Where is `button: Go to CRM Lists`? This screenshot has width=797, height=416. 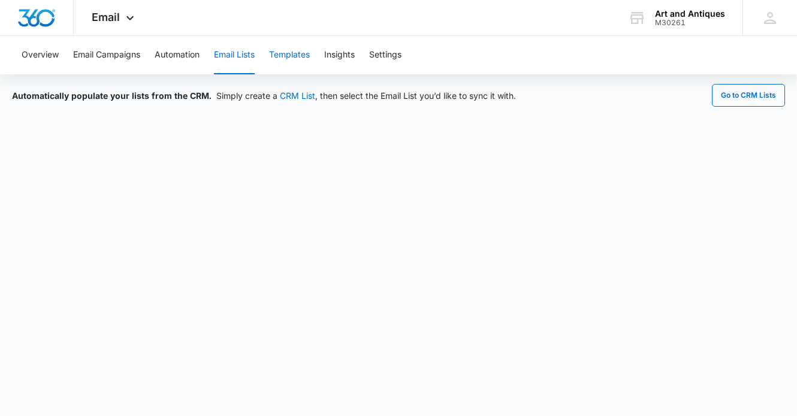
button: Go to CRM Lists is located at coordinates (749, 95).